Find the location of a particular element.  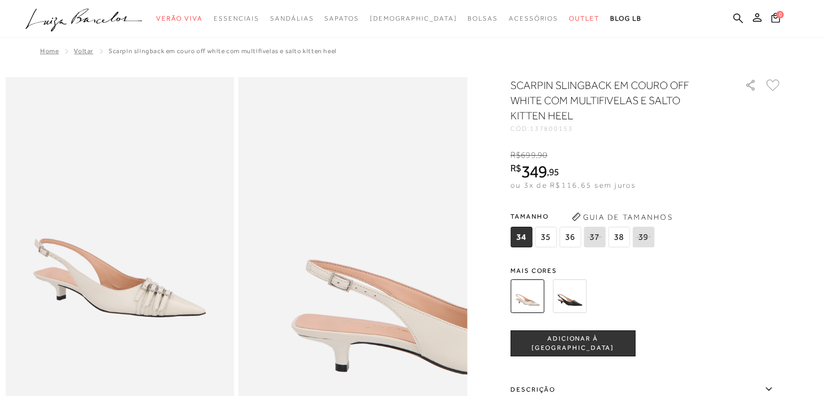

span: Sandálias is located at coordinates (292, 18).